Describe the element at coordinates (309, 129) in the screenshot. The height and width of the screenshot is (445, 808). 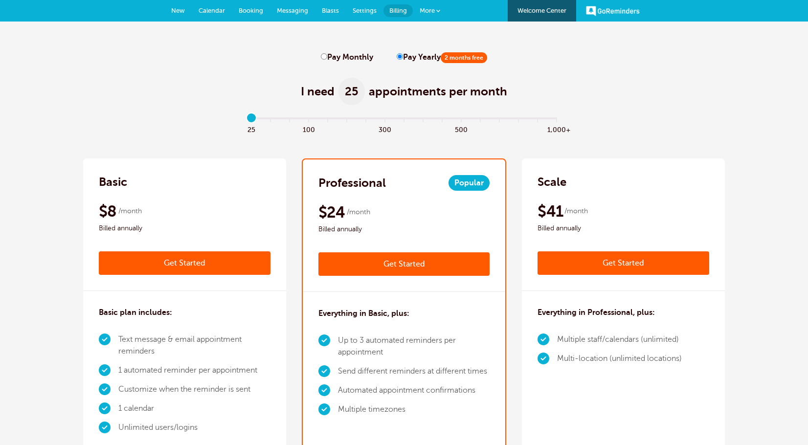
I see `span: 100` at that location.